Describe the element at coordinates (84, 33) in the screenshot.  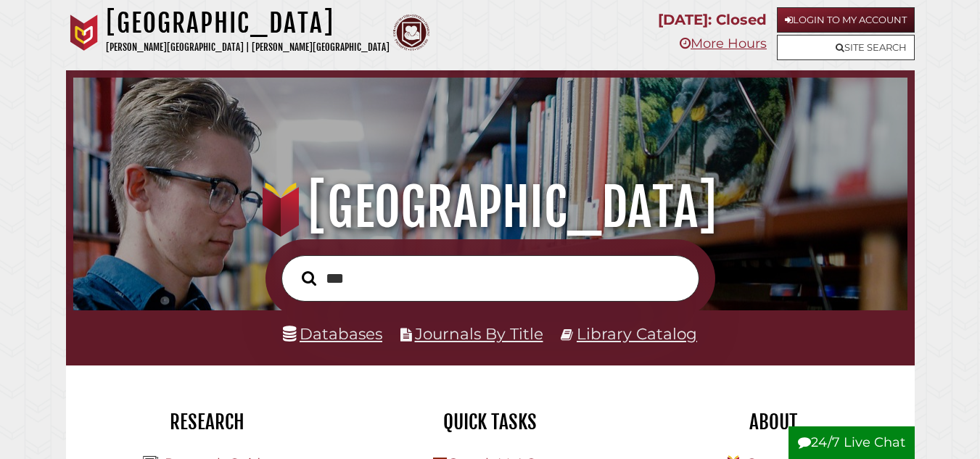
I see `img: Calvin University` at that location.